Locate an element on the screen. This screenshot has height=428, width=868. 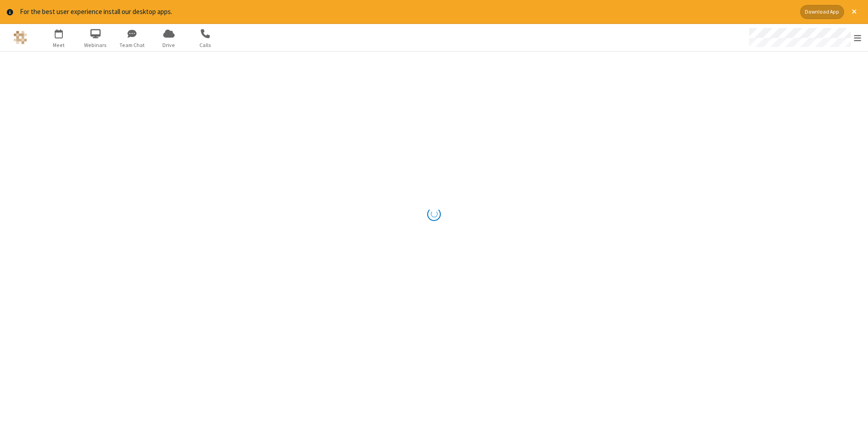
span: Meet is located at coordinates (59, 45).